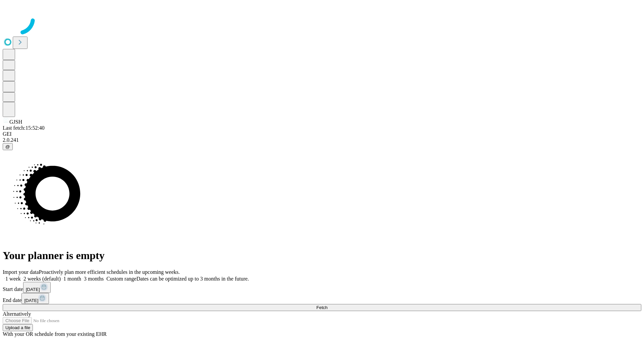  What do you see at coordinates (322, 298) in the screenshot?
I see `div: End date` at bounding box center [322, 298].